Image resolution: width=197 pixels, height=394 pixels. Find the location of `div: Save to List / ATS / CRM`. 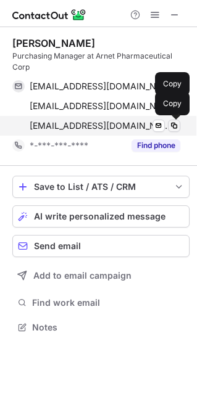

div: Save to List / ATS / CRM is located at coordinates (100, 187).